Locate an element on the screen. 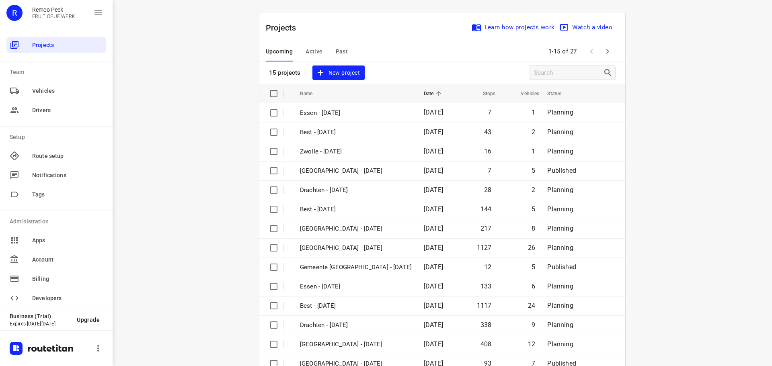 The height and width of the screenshot is (366, 772). p: Best - Wednesday is located at coordinates (356, 306).